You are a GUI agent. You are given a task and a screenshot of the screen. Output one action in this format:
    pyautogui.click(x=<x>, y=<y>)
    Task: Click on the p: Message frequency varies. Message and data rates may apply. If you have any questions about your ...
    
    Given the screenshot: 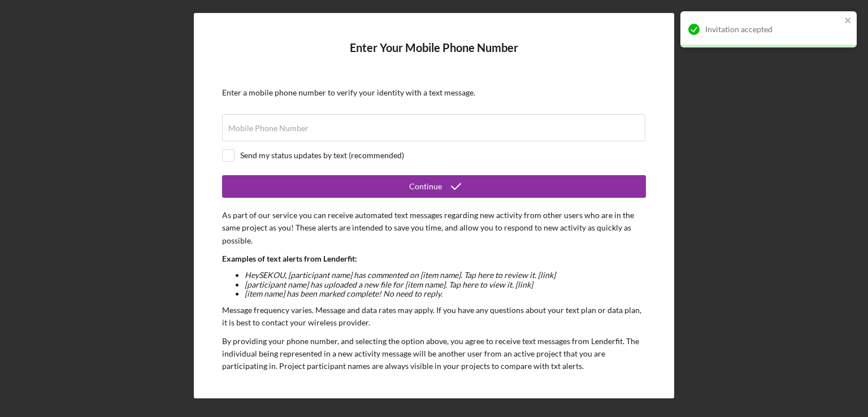 What is the action you would take?
    pyautogui.click(x=434, y=317)
    